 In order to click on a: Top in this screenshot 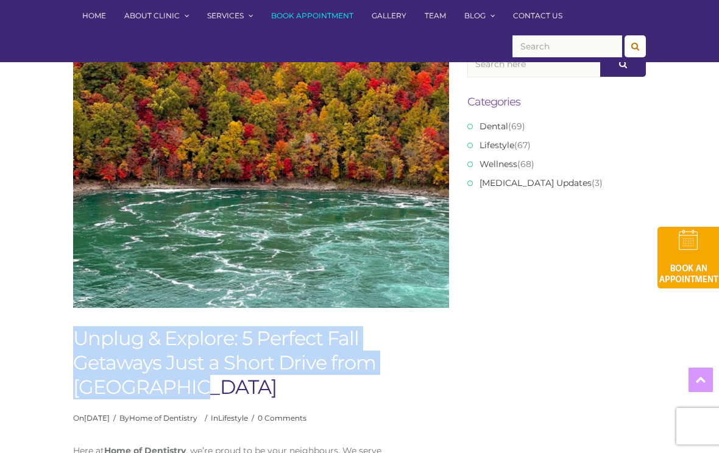, I will do `click(701, 380)`.